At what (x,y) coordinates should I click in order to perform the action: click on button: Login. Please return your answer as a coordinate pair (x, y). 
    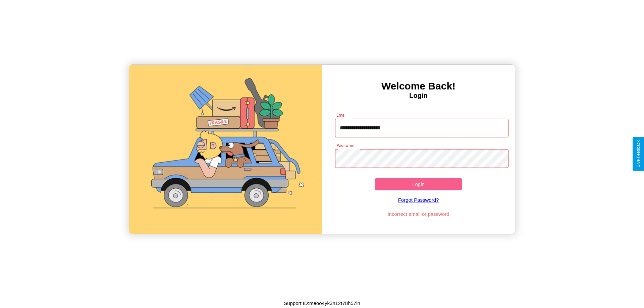
    Looking at the image, I should click on (419, 184).